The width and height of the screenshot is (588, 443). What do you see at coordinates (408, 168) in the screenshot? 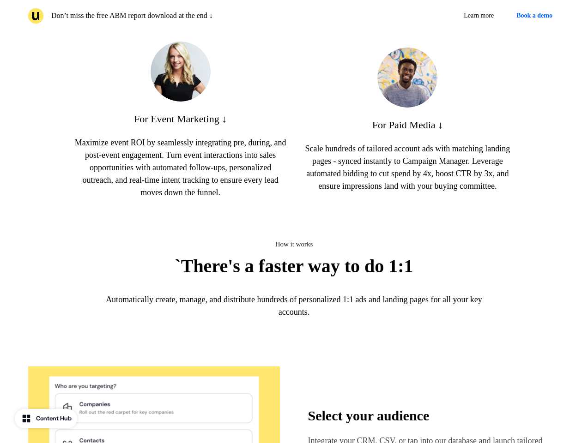
I see `p: Scale hundreds of tailored account ads with matching landing pages - synced instantly to Campaign...` at bounding box center [408, 168].